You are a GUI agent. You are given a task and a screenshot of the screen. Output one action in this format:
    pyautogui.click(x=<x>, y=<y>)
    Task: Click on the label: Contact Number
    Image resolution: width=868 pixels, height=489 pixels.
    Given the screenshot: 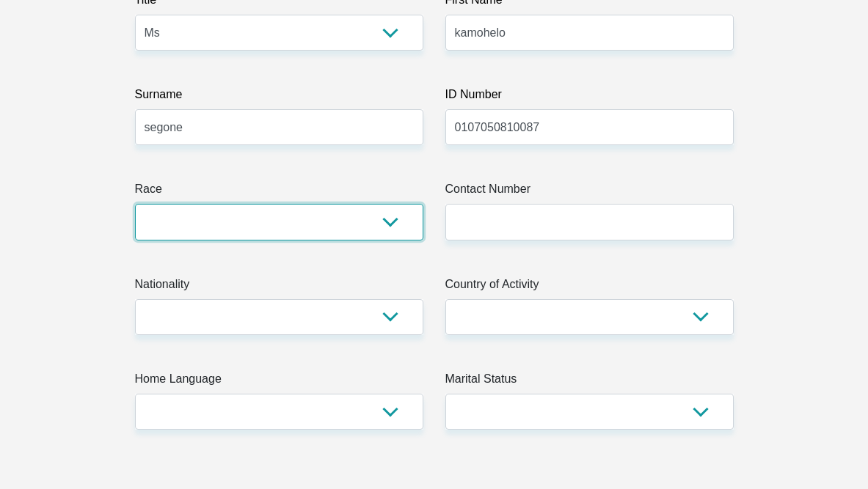 What is the action you would take?
    pyautogui.click(x=589, y=192)
    